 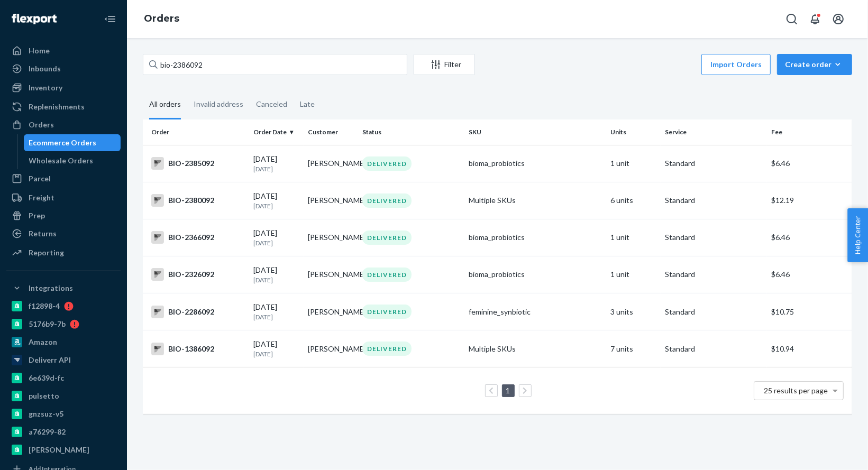 What do you see at coordinates (42, 233) in the screenshot?
I see `div: Returns` at bounding box center [42, 233].